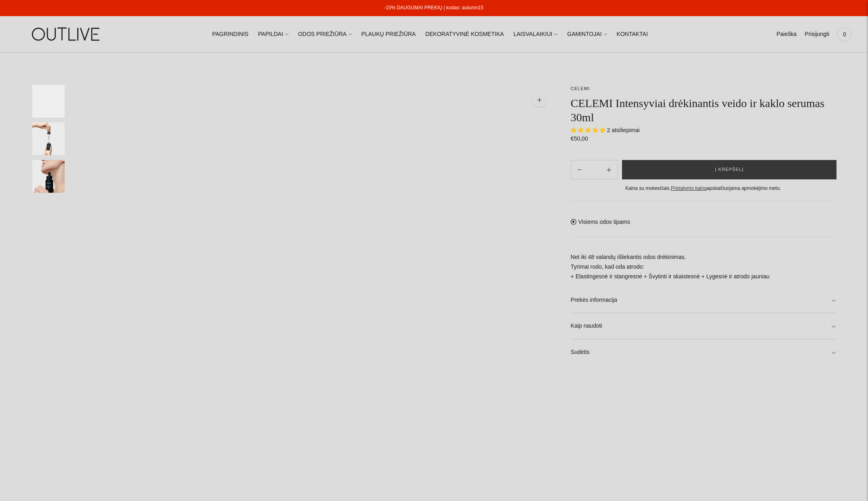 The height and width of the screenshot is (501, 868). I want to click on span: €50,00, so click(579, 138).